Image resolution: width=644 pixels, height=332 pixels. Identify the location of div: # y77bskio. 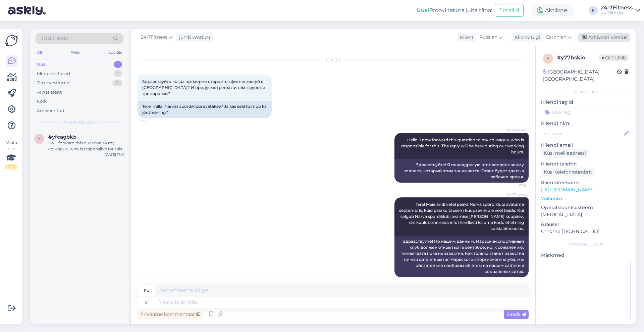
(578, 58).